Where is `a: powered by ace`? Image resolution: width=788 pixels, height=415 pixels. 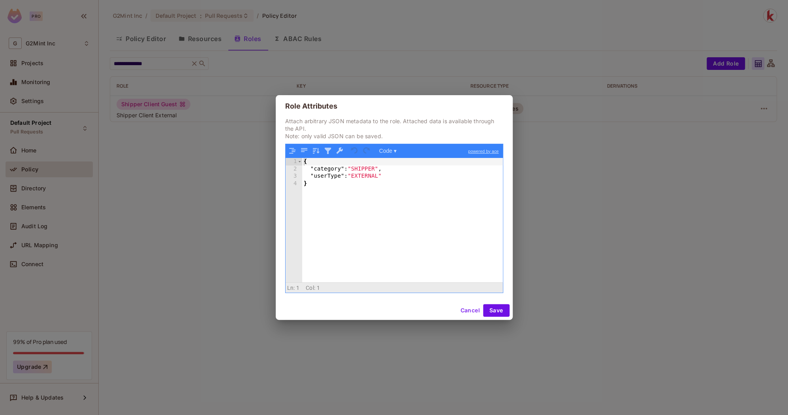 a: powered by ace is located at coordinates (483, 151).